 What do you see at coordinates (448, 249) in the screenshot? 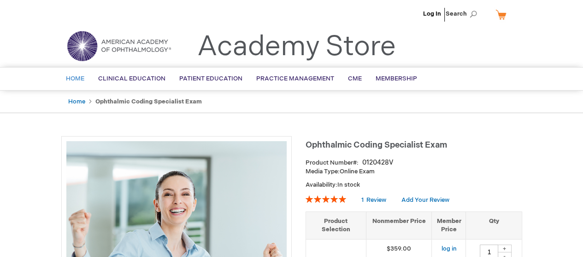
I see `a: log in` at bounding box center [448, 249].